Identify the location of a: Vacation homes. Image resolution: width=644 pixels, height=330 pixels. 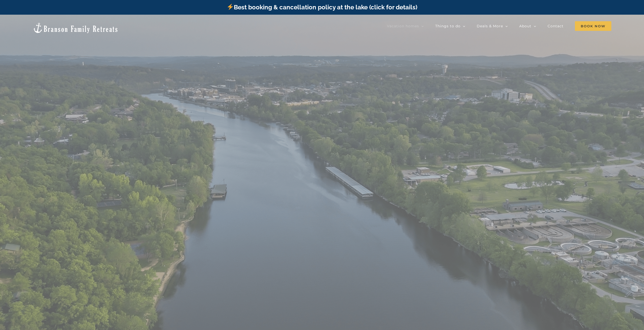
(405, 26).